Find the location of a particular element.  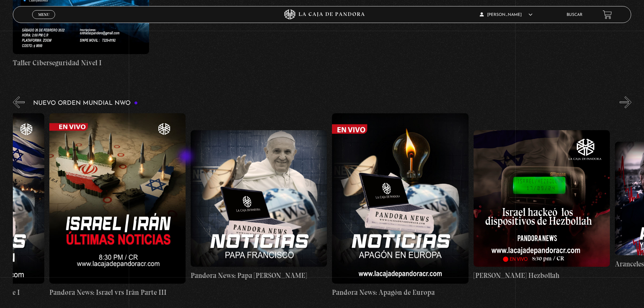

h3: Nuevo Orden Mundial NWO is located at coordinates (85, 103).